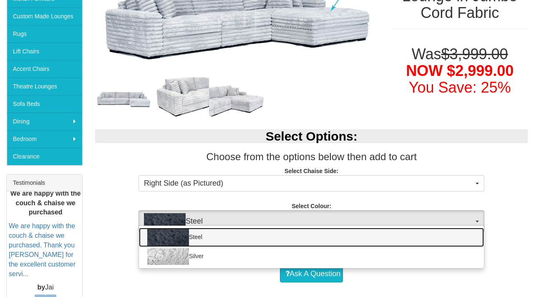  I want to click on h3: Choose from the options below then add to cart, so click(311, 157).